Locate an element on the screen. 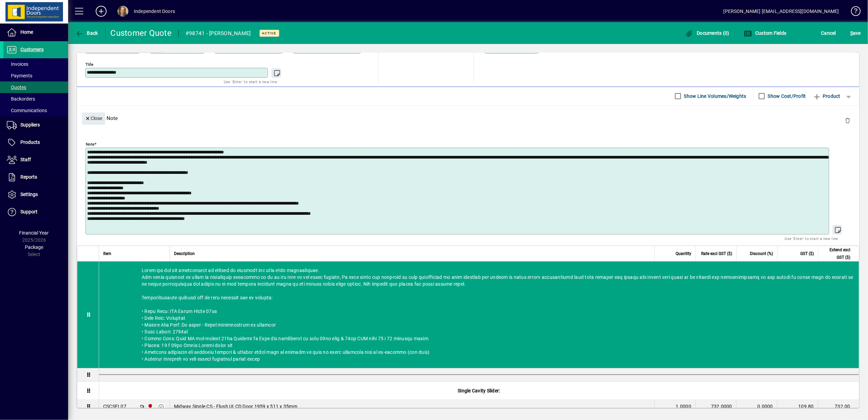 The width and height of the screenshot is (868, 420). span: Description is located at coordinates (184, 253).